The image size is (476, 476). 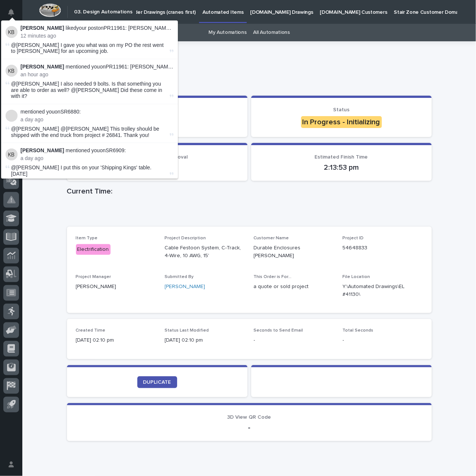 I want to click on a: All Automations, so click(x=272, y=32).